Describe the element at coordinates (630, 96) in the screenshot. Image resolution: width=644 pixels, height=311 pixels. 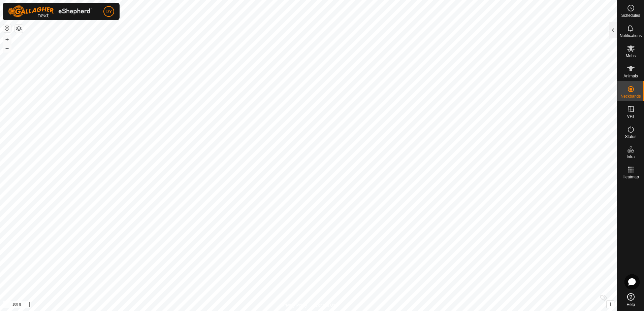
I see `span: Neckbands` at that location.